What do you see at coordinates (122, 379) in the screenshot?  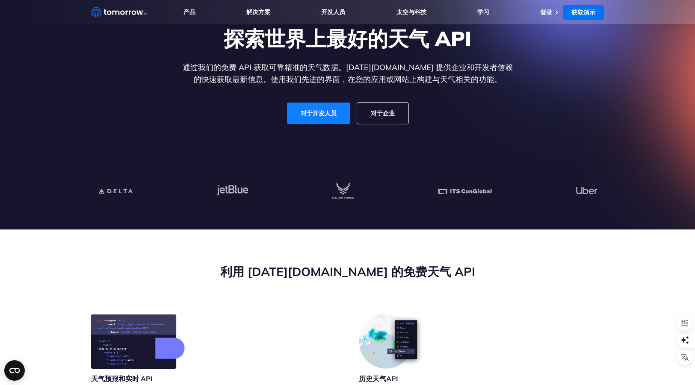 I see `font: 天气预报和实时 API` at bounding box center [122, 379].